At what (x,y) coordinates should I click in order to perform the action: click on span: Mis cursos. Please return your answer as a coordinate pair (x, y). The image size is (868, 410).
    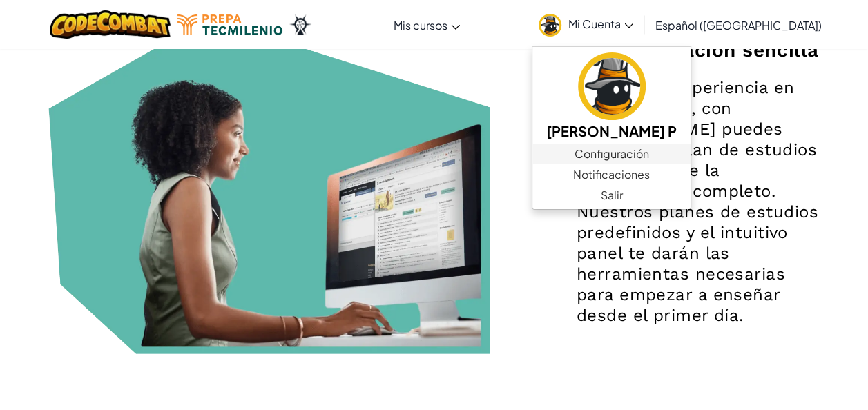
    Looking at the image, I should click on (421, 25).